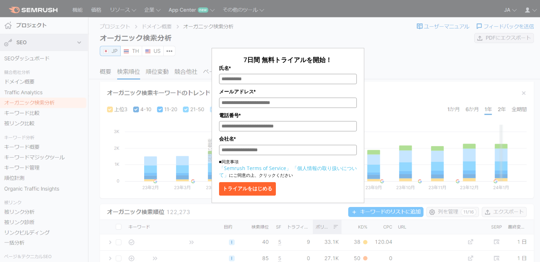 This screenshot has width=540, height=262. What do you see at coordinates (288, 171) in the screenshot?
I see `a: 「個人情報の取り扱いについて」` at bounding box center [288, 171].